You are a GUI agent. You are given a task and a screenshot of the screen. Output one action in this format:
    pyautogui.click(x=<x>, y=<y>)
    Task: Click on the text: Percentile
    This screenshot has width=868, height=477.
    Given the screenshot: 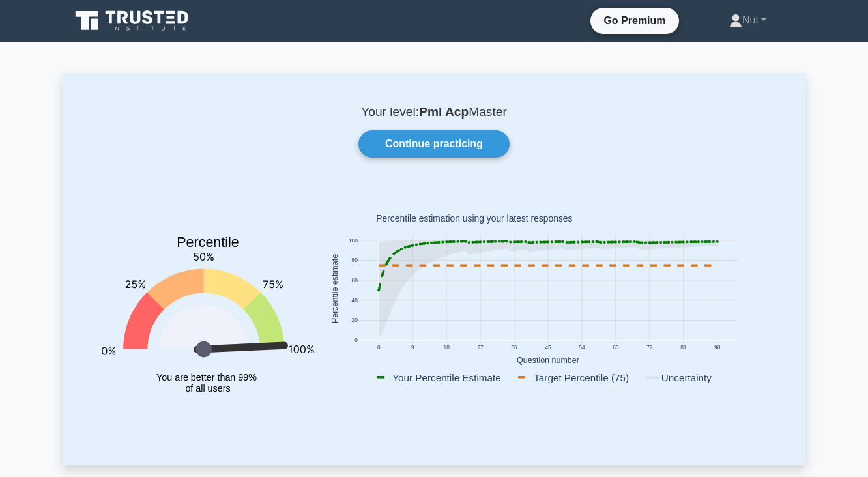 What is the action you would take?
    pyautogui.click(x=208, y=242)
    